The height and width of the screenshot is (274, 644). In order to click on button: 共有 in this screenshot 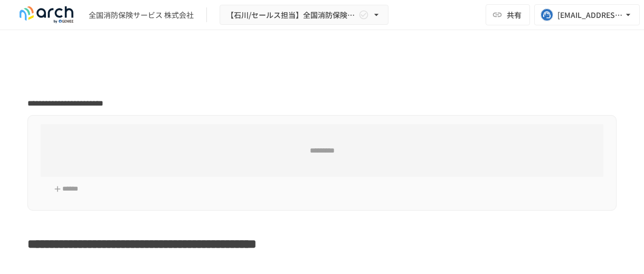, I will do `click(508, 15)`.